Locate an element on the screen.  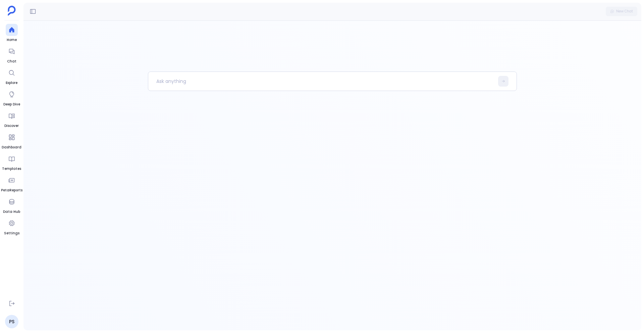
a: PetaReports is located at coordinates (12, 183).